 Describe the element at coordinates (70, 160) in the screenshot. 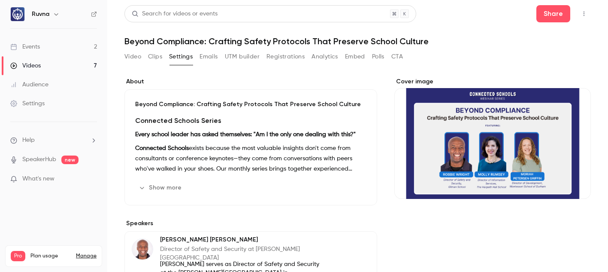

I see `span: new` at that location.